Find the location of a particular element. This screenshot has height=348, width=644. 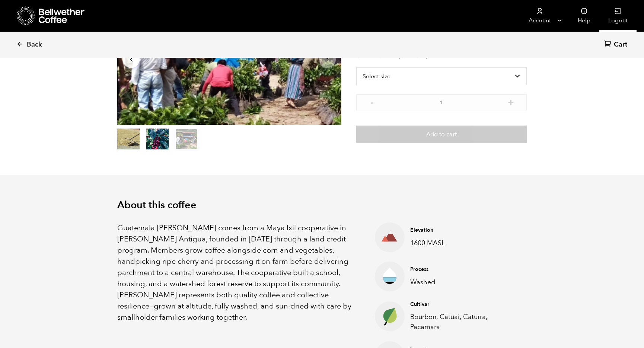

p: Washed is located at coordinates (462, 282).